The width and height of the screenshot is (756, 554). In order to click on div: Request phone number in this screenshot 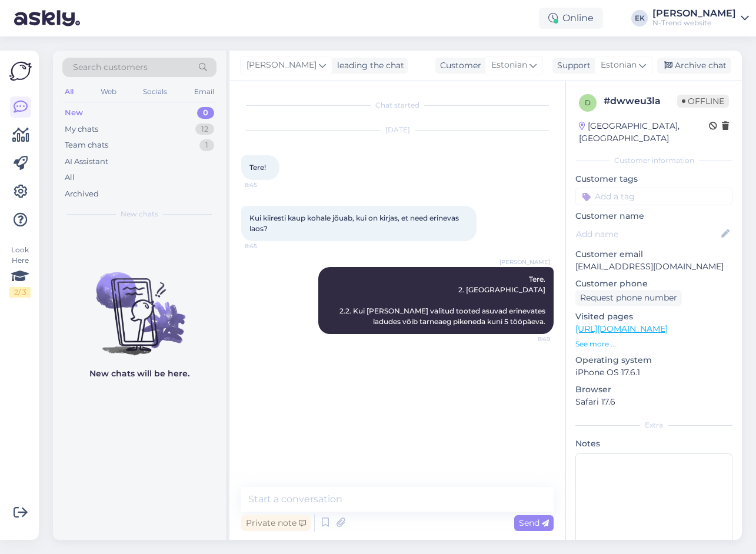, I will do `click(629, 298)`.